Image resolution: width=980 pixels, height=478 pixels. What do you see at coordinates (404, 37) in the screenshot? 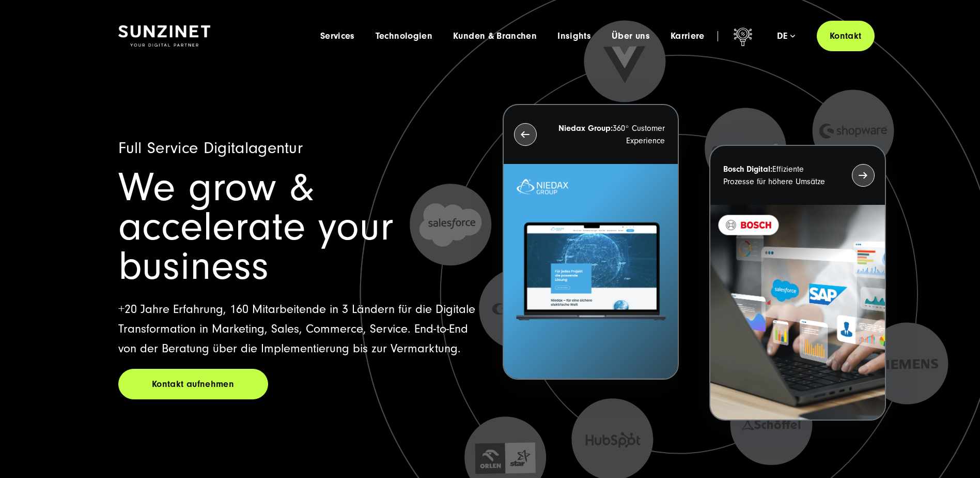
I see `a: Technologien` at bounding box center [404, 37].